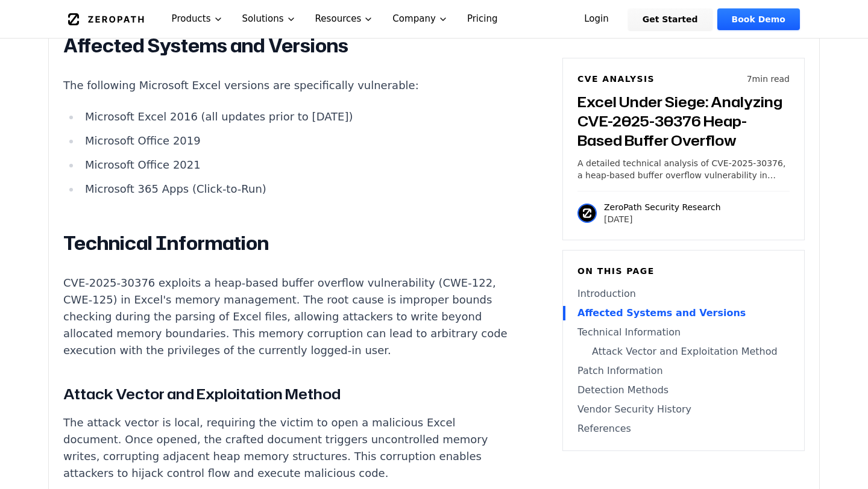 Image resolution: width=868 pixels, height=489 pixels. Describe the element at coordinates (684, 169) in the screenshot. I see `p: A detailed technical analysis of CVE-2025-30376, a heap-based buffer overflow vulnerability in Mi...` at that location.